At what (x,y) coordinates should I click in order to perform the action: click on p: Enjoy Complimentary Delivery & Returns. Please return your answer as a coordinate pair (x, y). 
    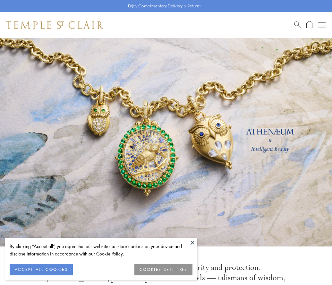
    Looking at the image, I should click on (164, 6).